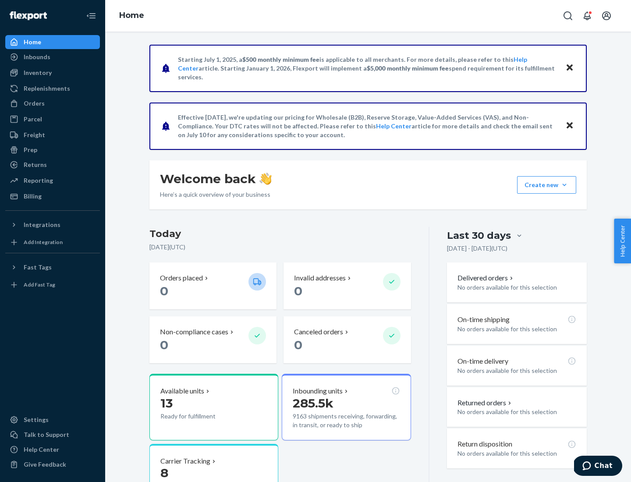  Describe the element at coordinates (485, 403) in the screenshot. I see `p: Returned orders` at that location.